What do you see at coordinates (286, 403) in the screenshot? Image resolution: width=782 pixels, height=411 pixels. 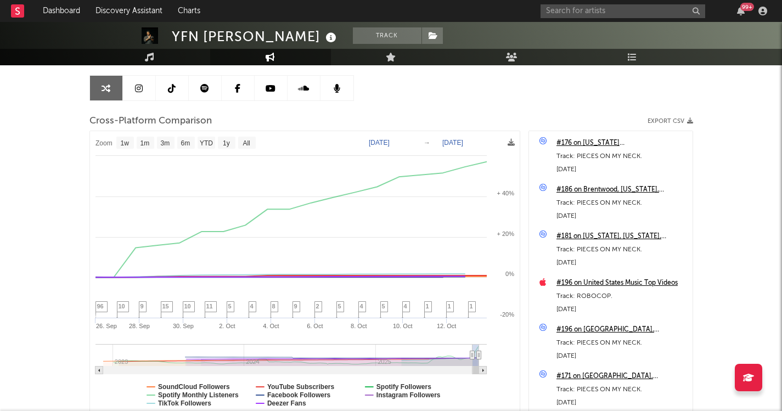 I see `text: Deezer Fans` at bounding box center [286, 403].